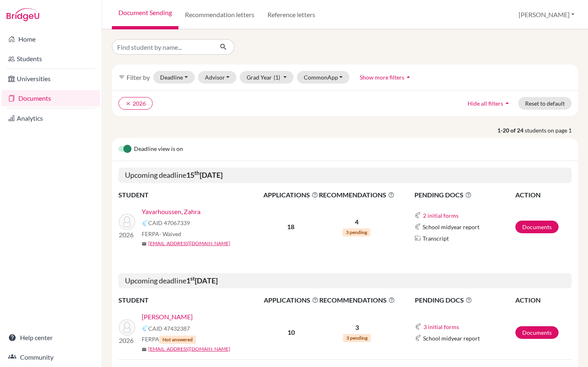  I want to click on button: 2 initial forms, so click(440, 216).